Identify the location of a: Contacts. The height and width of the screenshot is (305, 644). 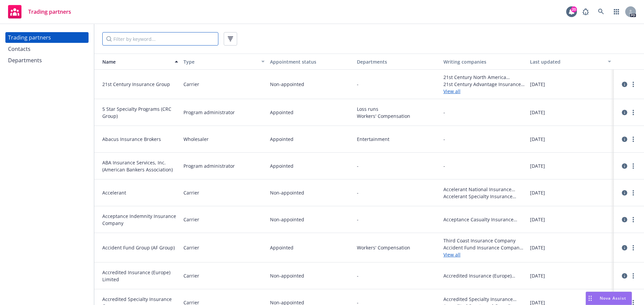
(47, 49).